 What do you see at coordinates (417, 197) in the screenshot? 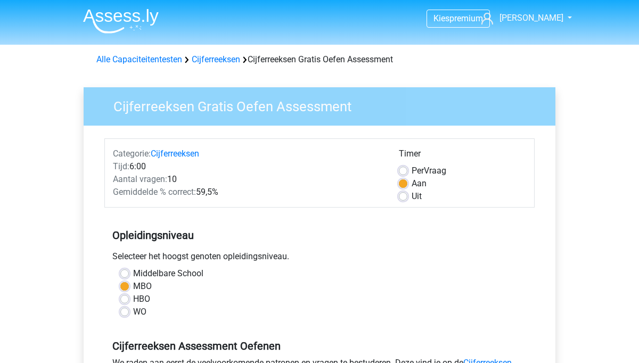
I see `label: Uit` at bounding box center [417, 197].